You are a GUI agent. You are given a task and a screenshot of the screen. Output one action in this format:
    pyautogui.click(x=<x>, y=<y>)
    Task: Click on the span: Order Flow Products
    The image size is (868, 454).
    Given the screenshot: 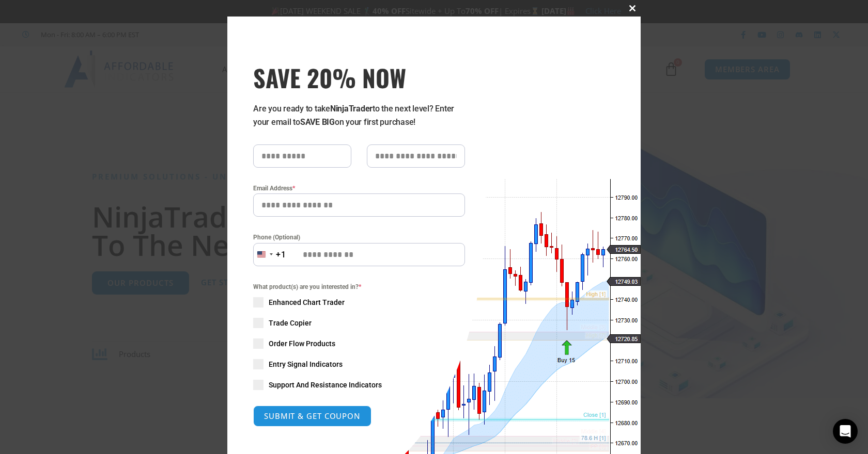 What is the action you would take?
    pyautogui.click(x=302, y=344)
    